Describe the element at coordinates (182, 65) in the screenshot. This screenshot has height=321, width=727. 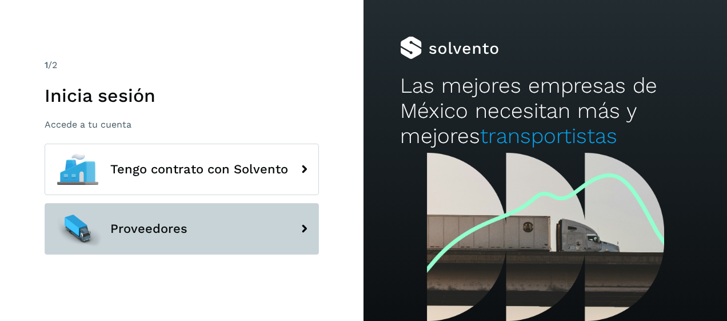
I see `div: /2` at that location.